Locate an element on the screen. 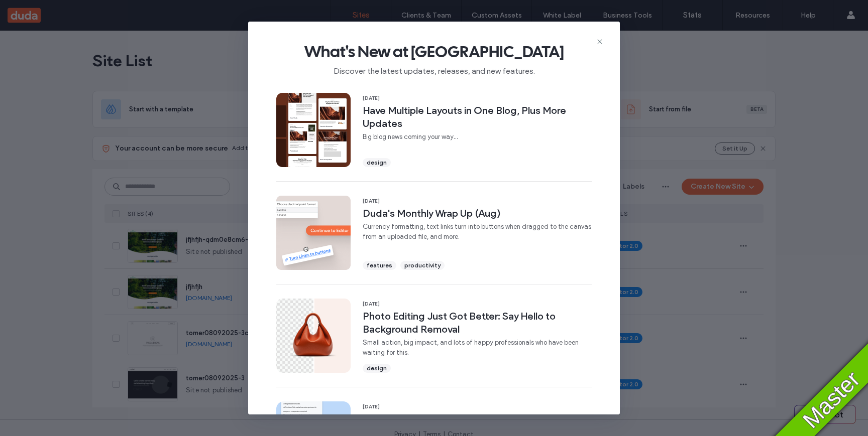  span: Currency formatting, text links turn into buttons when dragged to the canvas from an uploaded fil... is located at coordinates (477, 232).